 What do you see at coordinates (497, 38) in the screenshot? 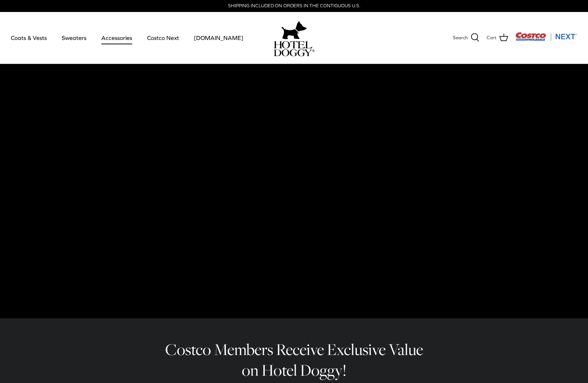
I see `a: Cart` at bounding box center [497, 38].